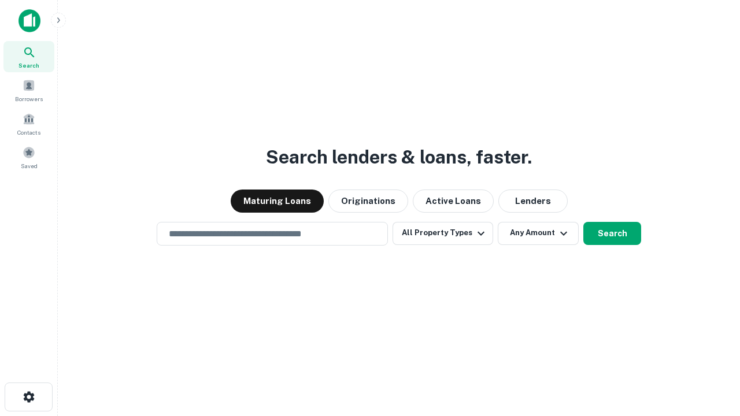  What do you see at coordinates (29, 57) in the screenshot?
I see `div: Search` at bounding box center [29, 57].